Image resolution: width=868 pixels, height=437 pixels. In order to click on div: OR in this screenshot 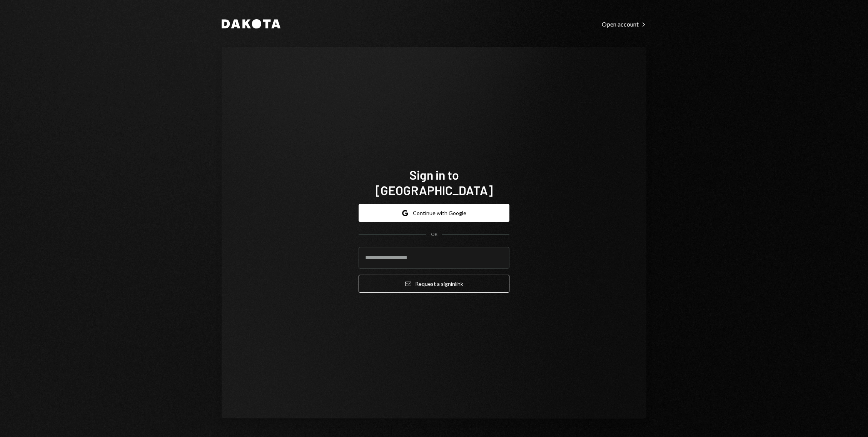, I will do `click(434, 234)`.